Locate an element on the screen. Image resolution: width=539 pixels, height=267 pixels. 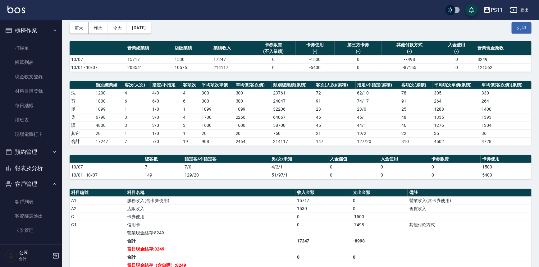
td: 1276 is located at coordinates (457, 125).